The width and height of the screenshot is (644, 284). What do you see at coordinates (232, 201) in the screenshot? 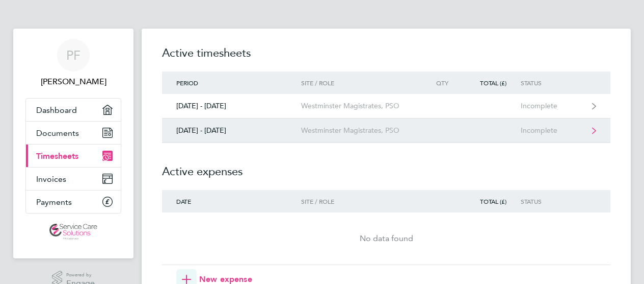
I see `div: Date` at bounding box center [232, 201].